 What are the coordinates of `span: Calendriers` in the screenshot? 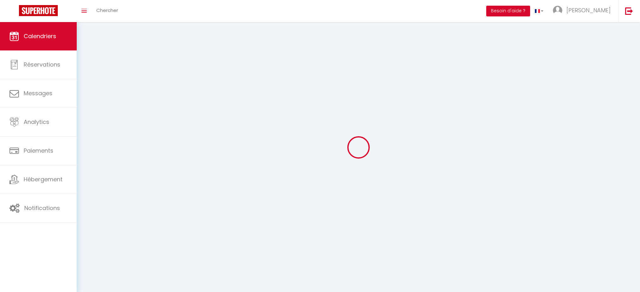 It's located at (40, 36).